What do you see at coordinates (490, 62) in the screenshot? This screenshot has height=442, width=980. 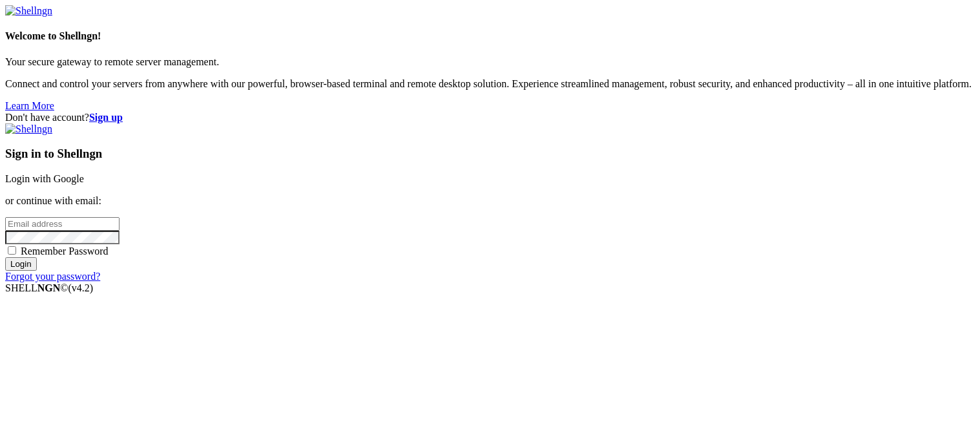 I see `p: Your secure gateway to remote server management.` at bounding box center [490, 62].